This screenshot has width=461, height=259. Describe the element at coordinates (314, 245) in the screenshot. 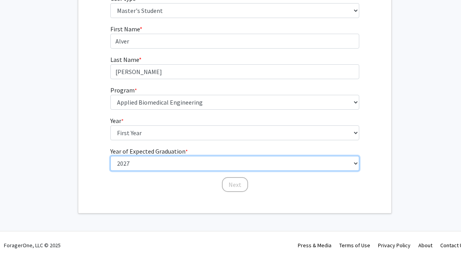

I see `a: Press & Media` at that location.